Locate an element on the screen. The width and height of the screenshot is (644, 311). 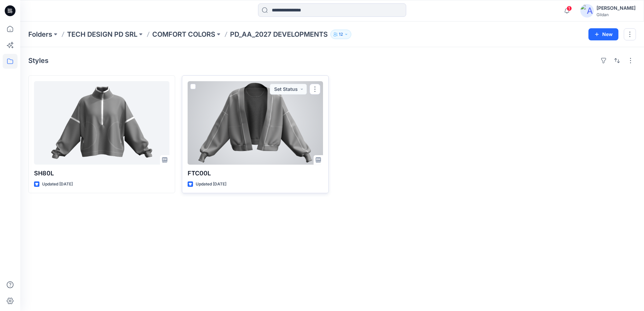
p: TECH DESIGN PD SRL is located at coordinates (102, 34).